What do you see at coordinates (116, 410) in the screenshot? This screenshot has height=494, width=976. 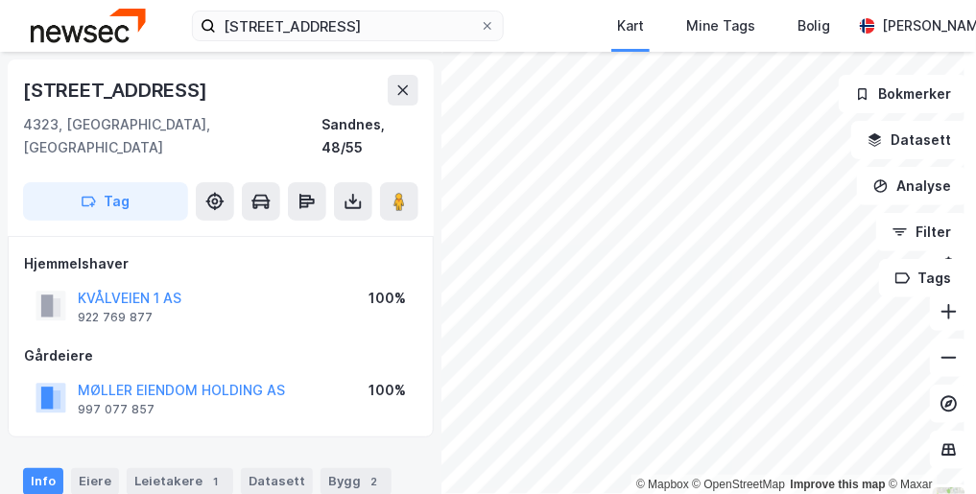 I see `div: 997 077 857` at bounding box center [116, 410].